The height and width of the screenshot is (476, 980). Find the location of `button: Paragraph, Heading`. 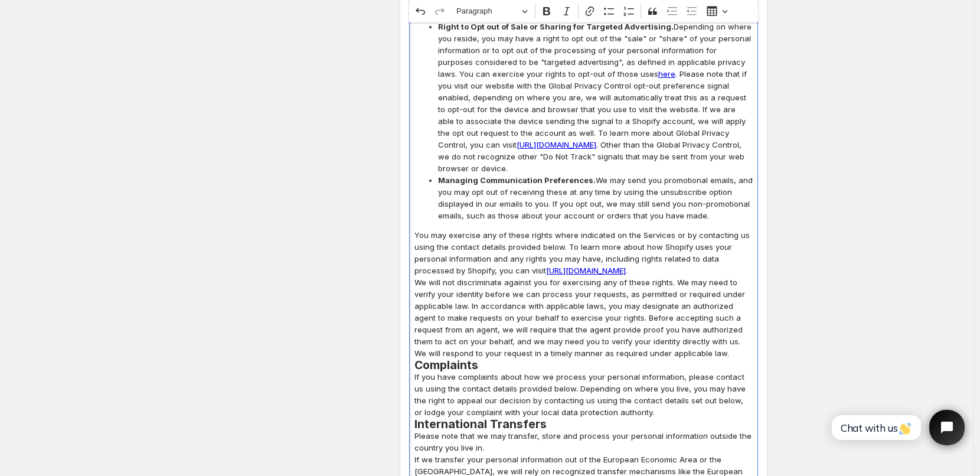

button: Paragraph, Heading is located at coordinates (491, 11).